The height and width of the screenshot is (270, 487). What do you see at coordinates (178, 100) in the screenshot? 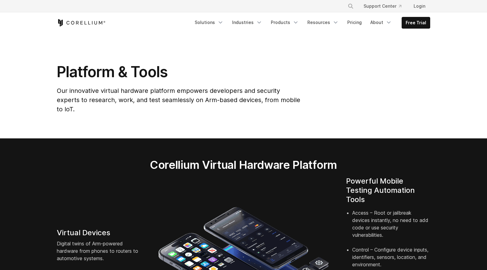
I see `span: Our innovative virtual hardware platform empowers developers and security experts to research, wo...` at bounding box center [178, 100].